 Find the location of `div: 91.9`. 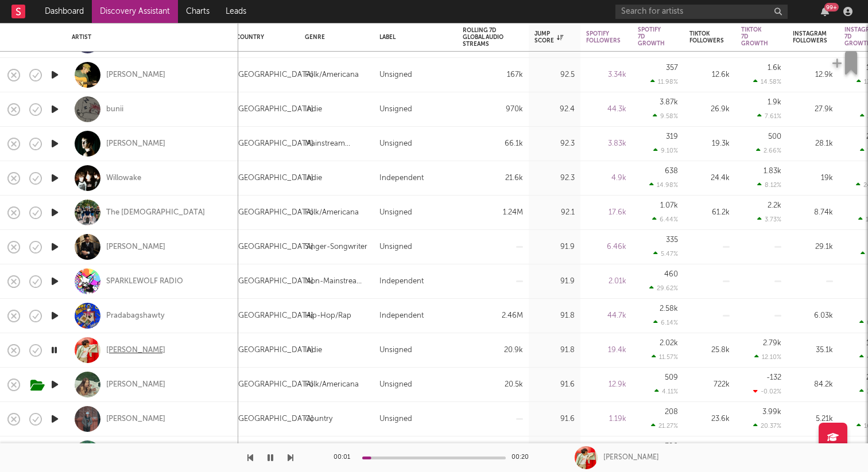

div: 91.9 is located at coordinates (555, 282).